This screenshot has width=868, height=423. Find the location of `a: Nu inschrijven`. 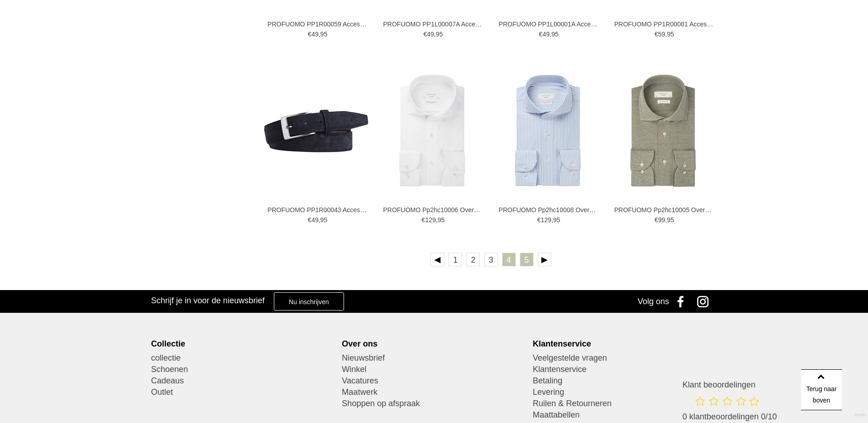

a: Nu inschrijven is located at coordinates (309, 301).